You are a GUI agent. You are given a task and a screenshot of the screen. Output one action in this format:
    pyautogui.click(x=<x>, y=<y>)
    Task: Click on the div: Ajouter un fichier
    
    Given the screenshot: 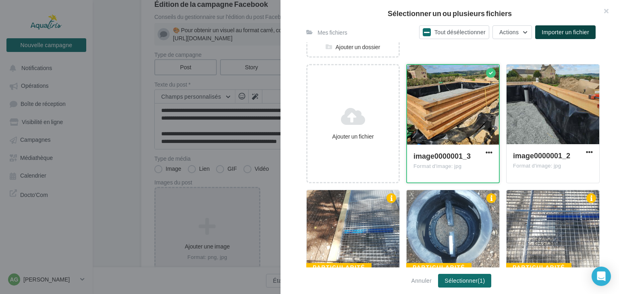 What is the action you would take?
    pyautogui.click(x=353, y=137)
    